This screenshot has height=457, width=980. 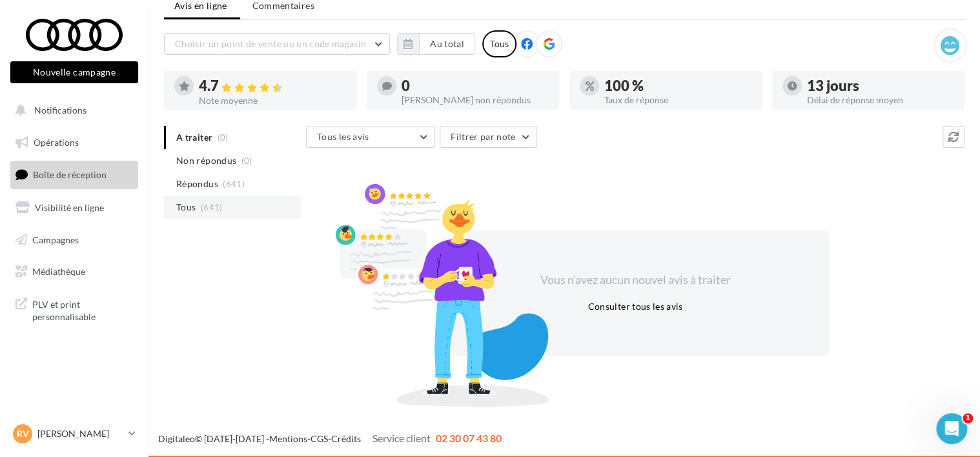 I want to click on span: Service client, so click(x=402, y=438).